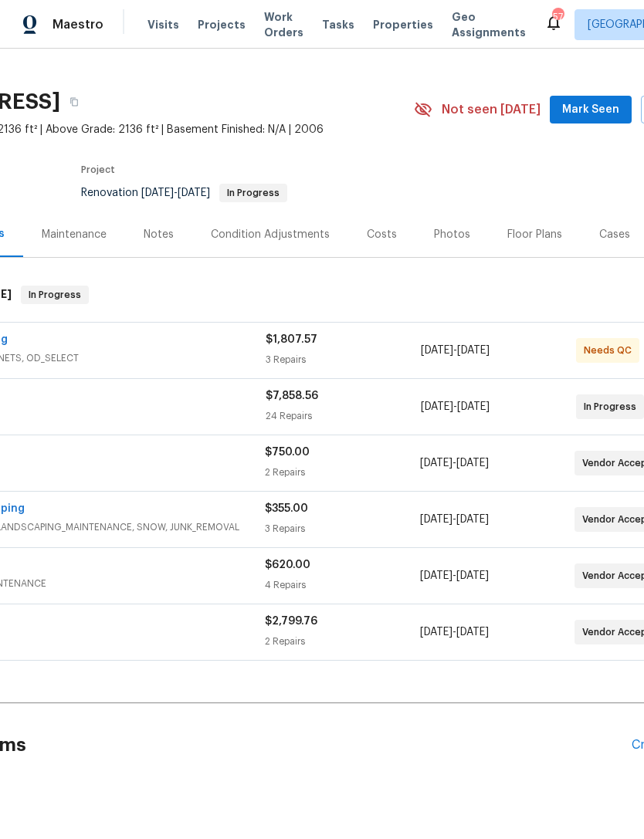 The width and height of the screenshot is (644, 839). What do you see at coordinates (291, 340) in the screenshot?
I see `span: $1,807.57` at bounding box center [291, 340].